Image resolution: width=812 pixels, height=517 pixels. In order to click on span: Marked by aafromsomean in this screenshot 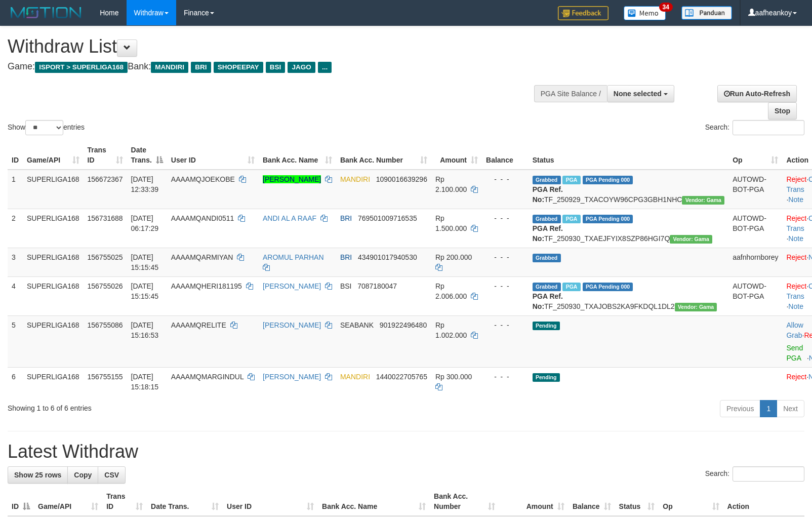, I will do `click(571, 219)`.